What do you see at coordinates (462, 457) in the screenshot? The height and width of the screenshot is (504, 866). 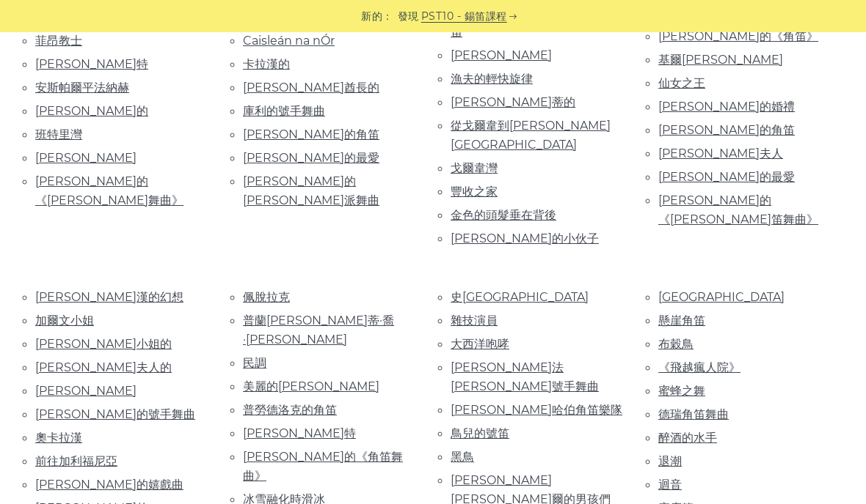 I see `a: 黑鳥` at bounding box center [462, 457].